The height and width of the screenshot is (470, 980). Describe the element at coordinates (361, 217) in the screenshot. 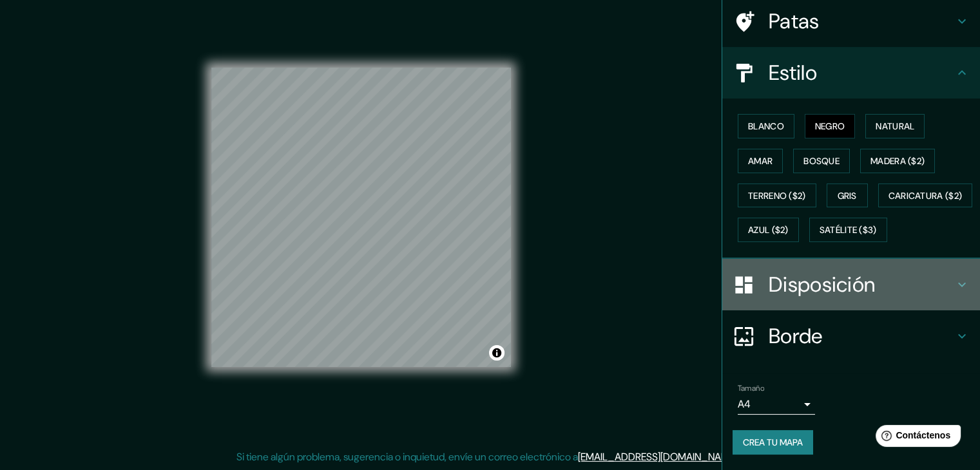

I see `canvas: Mapa` at that location.